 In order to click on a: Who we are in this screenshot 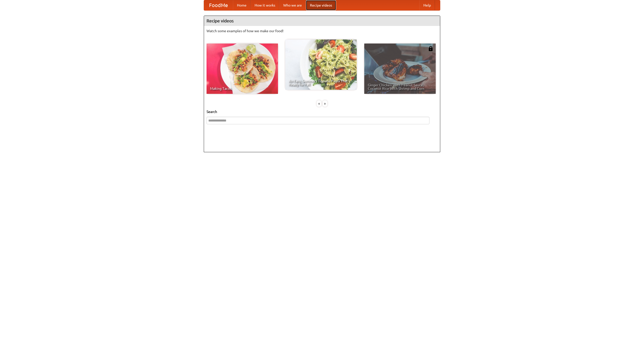, I will do `click(293, 5)`.